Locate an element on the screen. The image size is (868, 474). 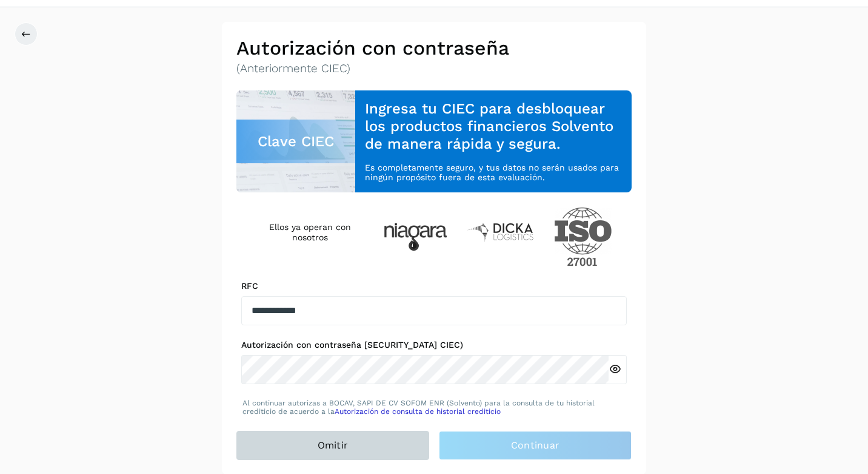
h3: Ingresa tu CIEC para desbloquear los productos financieros Solvento de manera rápida y segura. is located at coordinates (494, 126).